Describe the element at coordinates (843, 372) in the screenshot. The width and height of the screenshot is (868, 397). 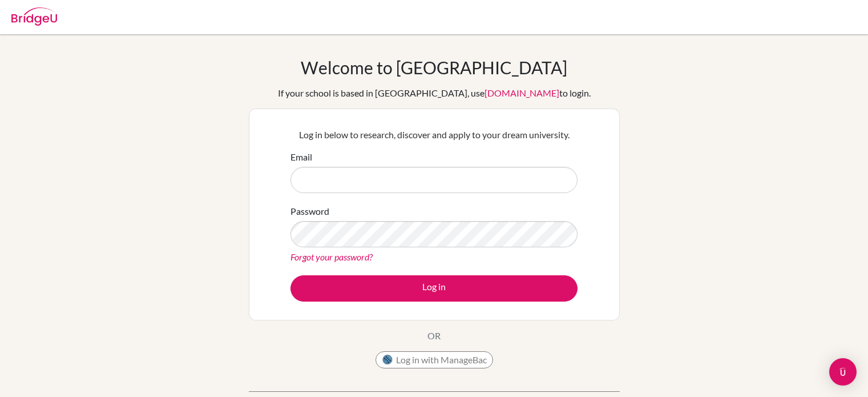
I see `div: Open Intercom Messenger` at that location.